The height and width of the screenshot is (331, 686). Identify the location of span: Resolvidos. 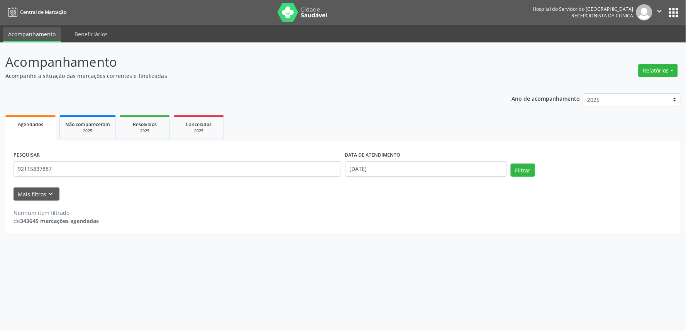
(145, 124).